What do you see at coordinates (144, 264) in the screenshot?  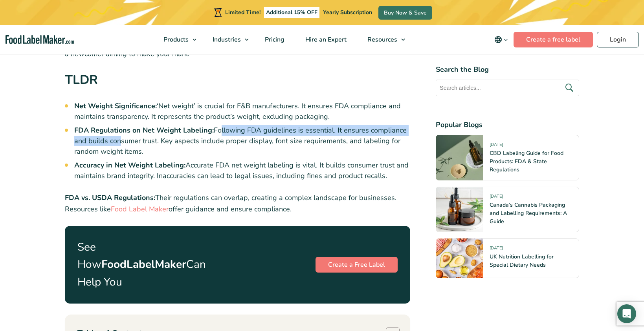 I see `strong: FoodLabelMaker` at bounding box center [144, 264].